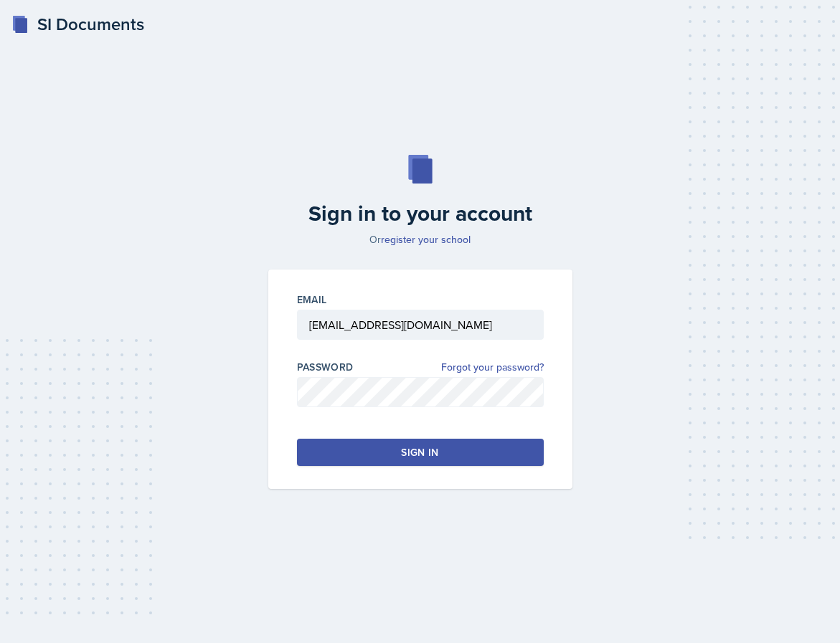 Image resolution: width=840 pixels, height=643 pixels. I want to click on h2: Sign in to your account, so click(420, 214).